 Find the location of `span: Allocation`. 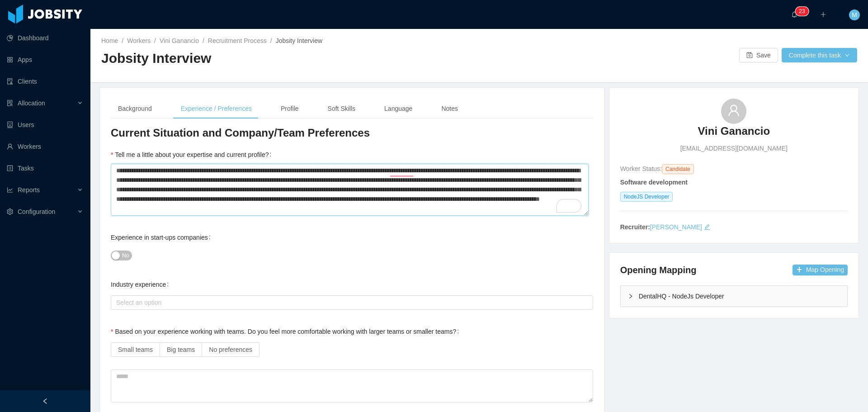

span: Allocation is located at coordinates (31, 103).